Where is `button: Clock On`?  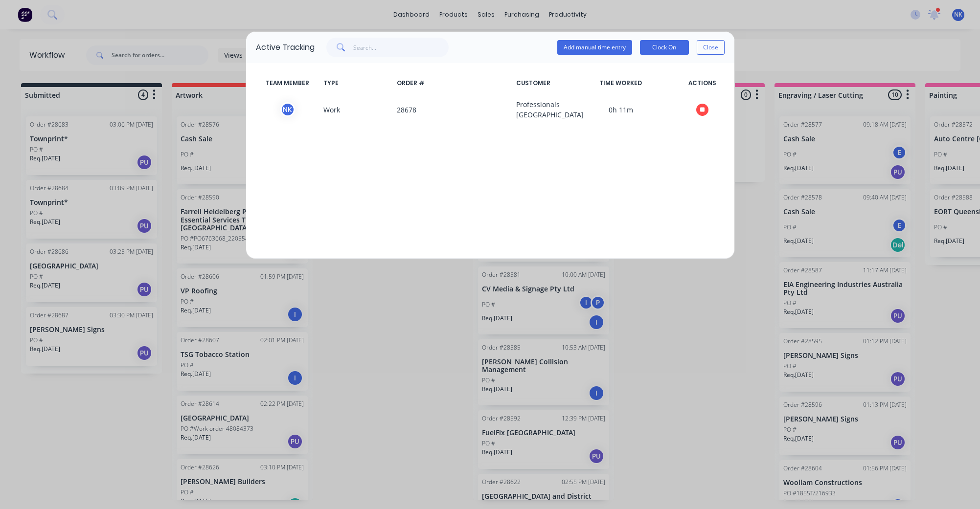 button: Clock On is located at coordinates (664, 47).